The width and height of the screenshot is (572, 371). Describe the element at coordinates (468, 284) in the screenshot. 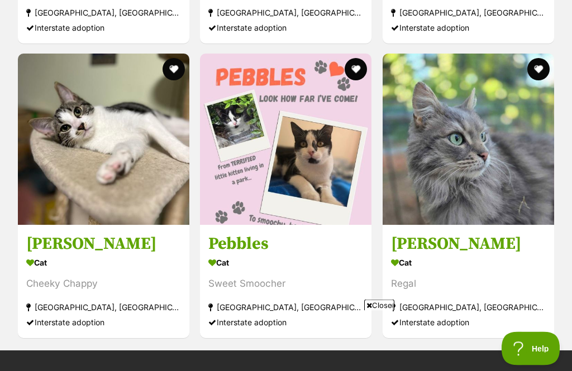

I see `div: Regal` at that location.